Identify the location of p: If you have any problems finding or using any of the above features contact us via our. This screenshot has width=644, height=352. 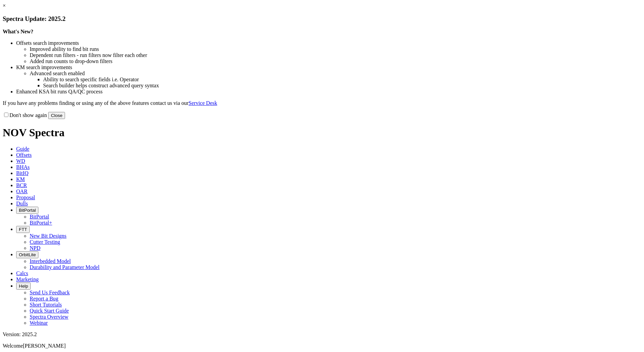
(322, 103).